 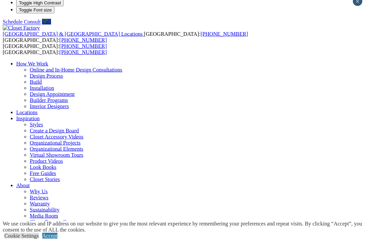 I want to click on a: Installation, so click(x=42, y=88).